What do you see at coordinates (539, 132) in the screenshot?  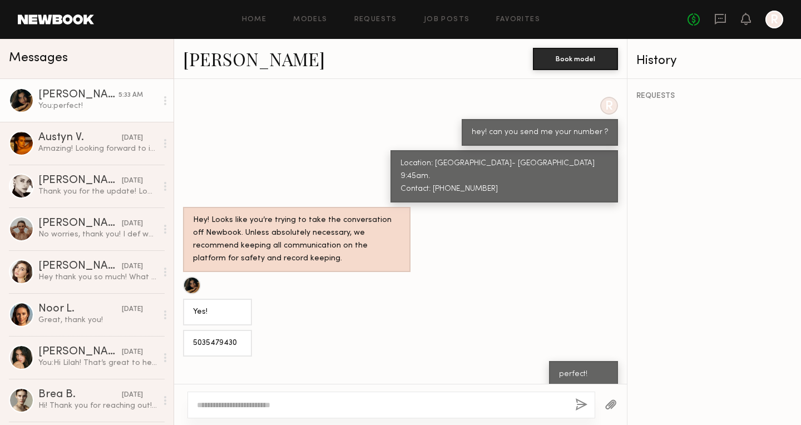 I see `div: hey! can you send me your number ?` at bounding box center [539, 132].